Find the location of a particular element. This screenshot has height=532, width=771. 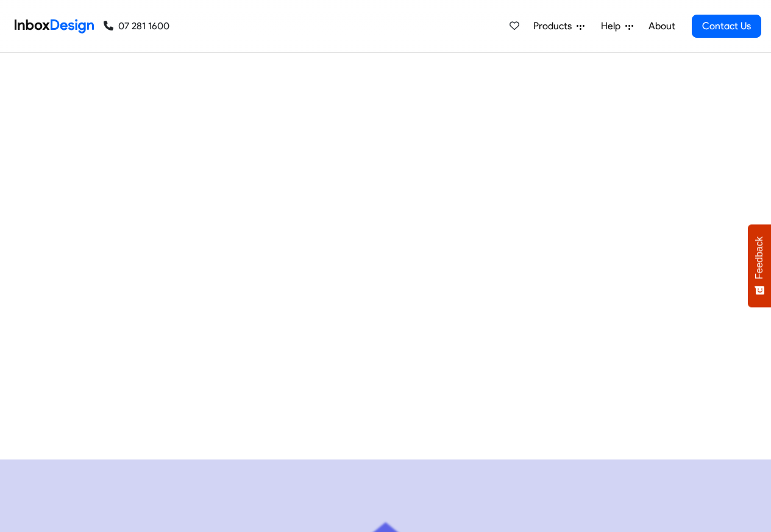

span: Products is located at coordinates (555, 26).